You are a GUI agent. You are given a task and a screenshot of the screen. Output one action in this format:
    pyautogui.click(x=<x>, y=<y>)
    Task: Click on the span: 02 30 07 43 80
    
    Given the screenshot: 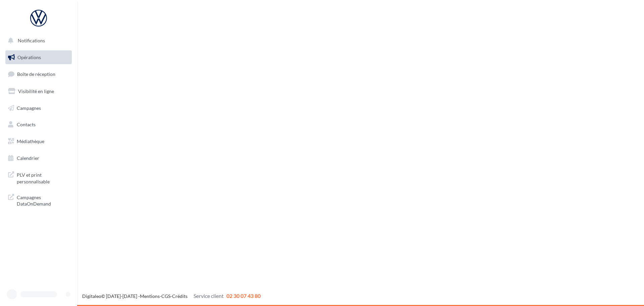 What is the action you would take?
    pyautogui.click(x=244, y=296)
    